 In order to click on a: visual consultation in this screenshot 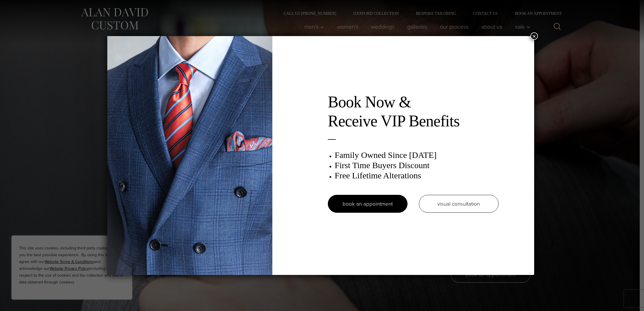, I will do `click(459, 204)`.